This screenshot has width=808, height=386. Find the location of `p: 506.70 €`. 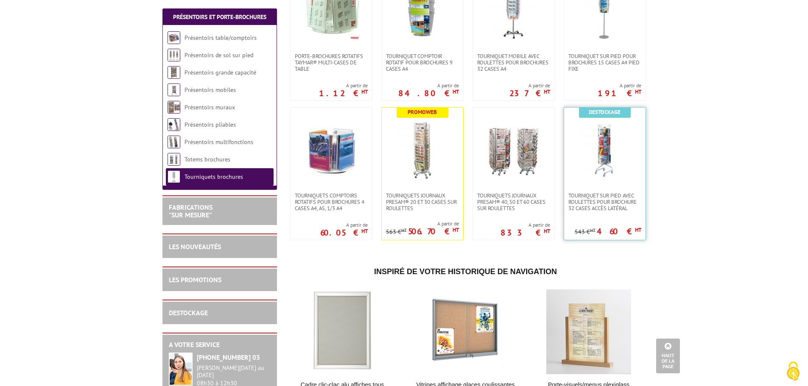

p: 506.70 € is located at coordinates (434, 232).